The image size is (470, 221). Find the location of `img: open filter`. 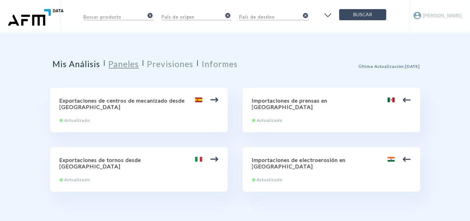

img: open filter is located at coordinates (328, 15).